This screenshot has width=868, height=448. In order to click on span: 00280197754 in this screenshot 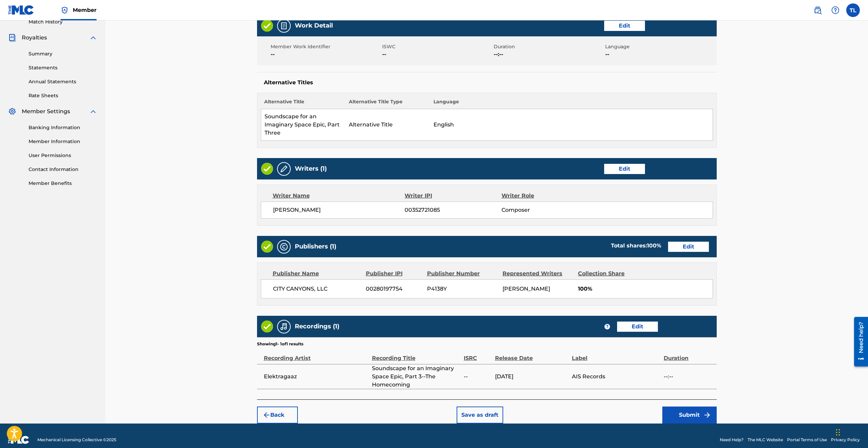, I will do `click(394, 289)`.